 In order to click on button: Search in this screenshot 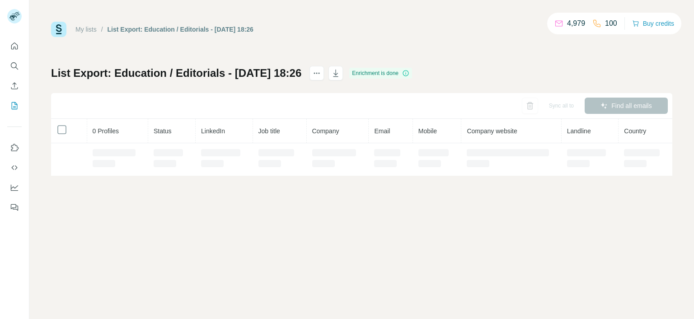, I will do `click(14, 66)`.